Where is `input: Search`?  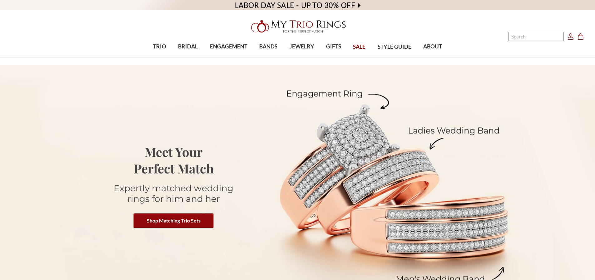 input: Search is located at coordinates (536, 36).